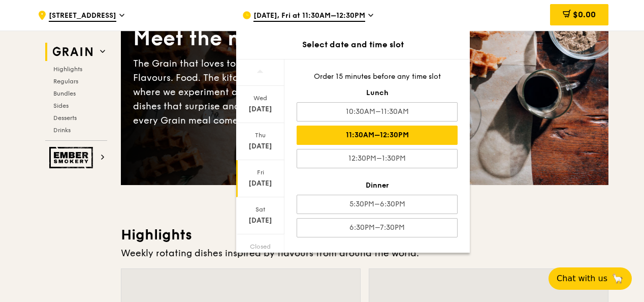  I want to click on div: Select date and time slot, so click(353, 45).